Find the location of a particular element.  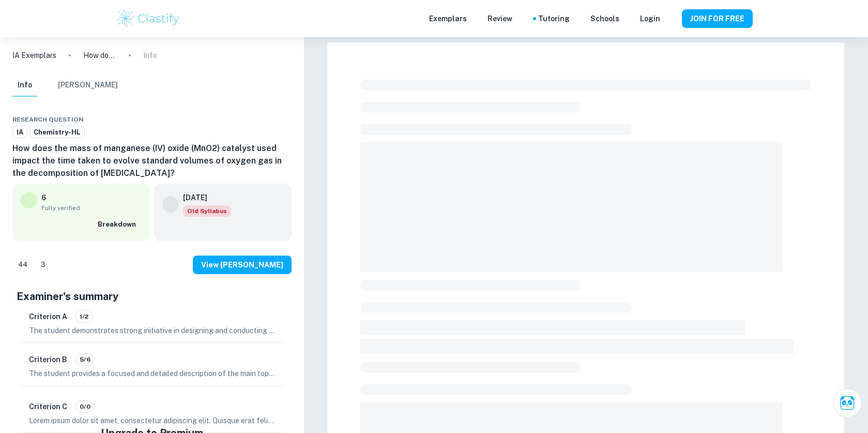

div: Starting from the May 2025 session, the Chemistry IA requirements have changed. It's OK to refer ... is located at coordinates (207, 211).